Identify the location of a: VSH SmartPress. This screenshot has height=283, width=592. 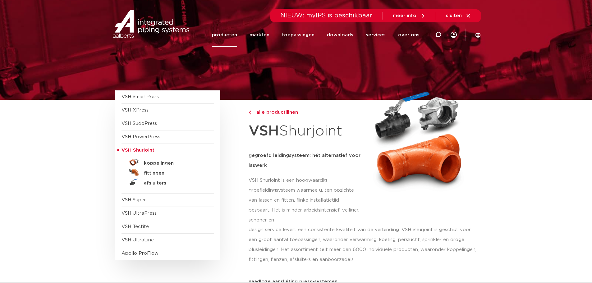
(140, 97).